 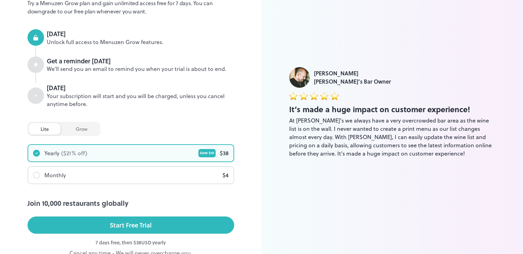 What do you see at coordinates (131, 242) in the screenshot?
I see `div: 7 days free, then $ 38 USD yearly` at bounding box center [131, 242].